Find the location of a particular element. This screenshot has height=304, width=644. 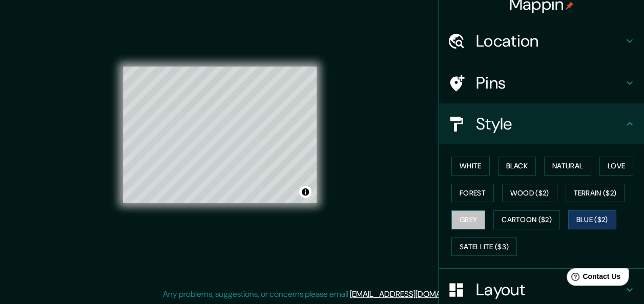

h4: Pins is located at coordinates (549, 83).